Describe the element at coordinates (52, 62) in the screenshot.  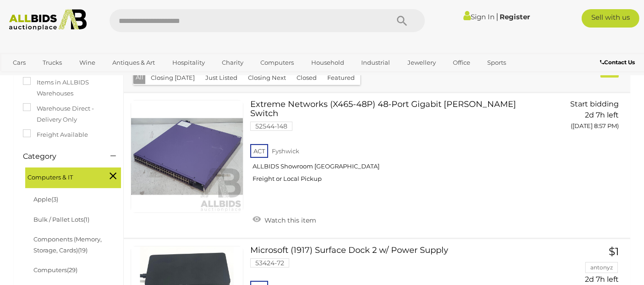
I see `a: Trucks` at that location.